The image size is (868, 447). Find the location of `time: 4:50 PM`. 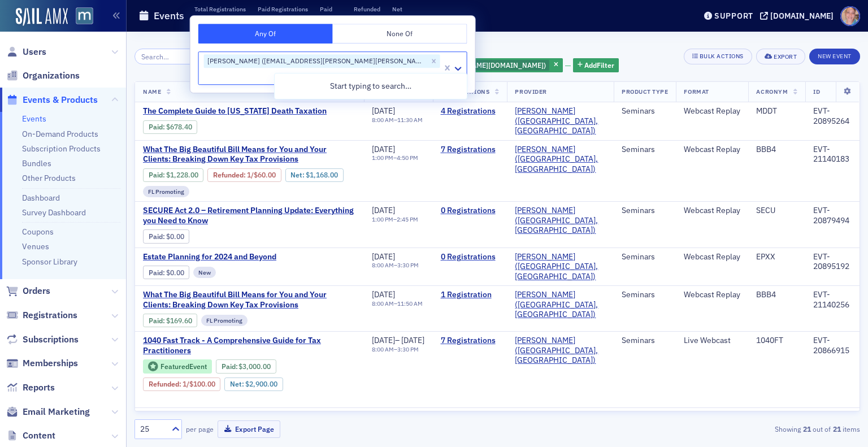

time: 4:50 PM is located at coordinates (407, 158).